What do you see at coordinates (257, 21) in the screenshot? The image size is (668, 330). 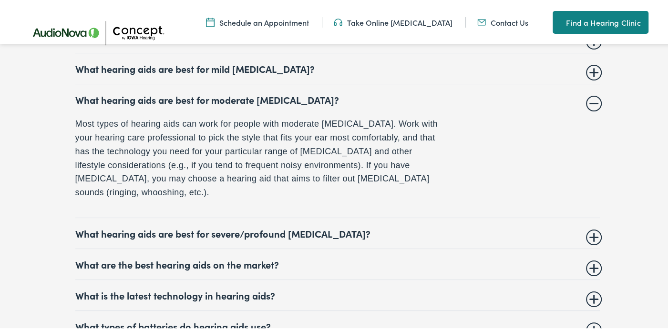 I see `a: Schedule an Appointment` at bounding box center [257, 21].